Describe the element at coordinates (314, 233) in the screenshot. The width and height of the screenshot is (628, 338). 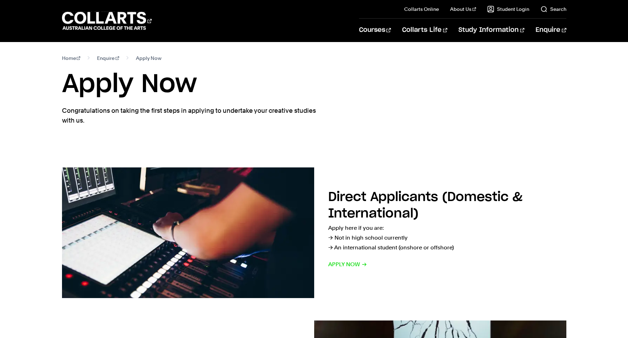
I see `a: Direct Applicants (Domestic & International) Apply here if you are:→ Not in high school currently...` at that location.